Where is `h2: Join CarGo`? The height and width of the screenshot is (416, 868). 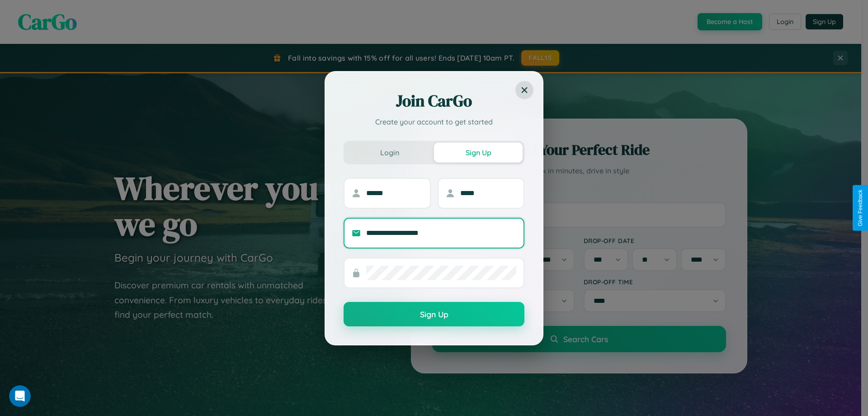
h2: Join CarGo is located at coordinates (434, 101).